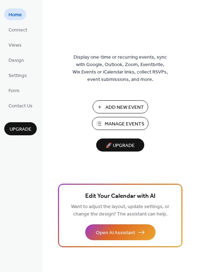 The width and height of the screenshot is (198, 272). What do you see at coordinates (120, 197) in the screenshot?
I see `span: Edit Your Calendar with AI` at bounding box center [120, 197].